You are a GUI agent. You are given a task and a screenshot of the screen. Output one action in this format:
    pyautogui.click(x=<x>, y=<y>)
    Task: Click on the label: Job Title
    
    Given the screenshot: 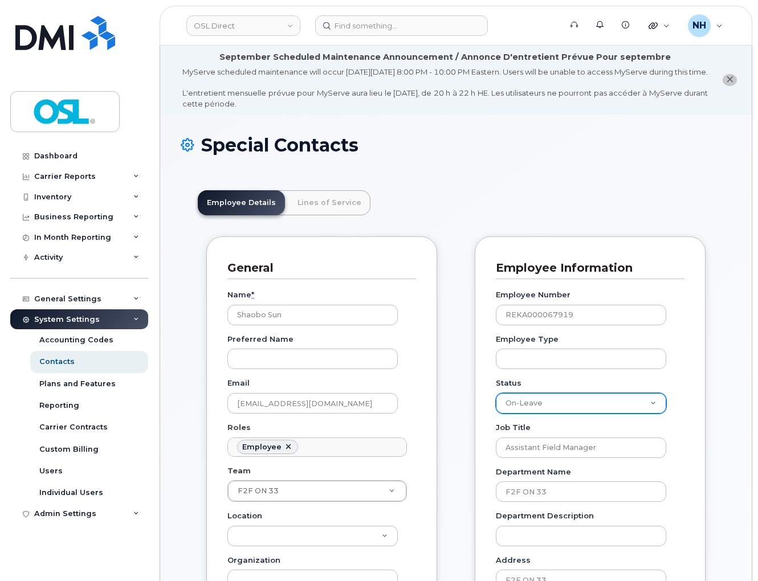 What is the action you would take?
    pyautogui.click(x=513, y=427)
    